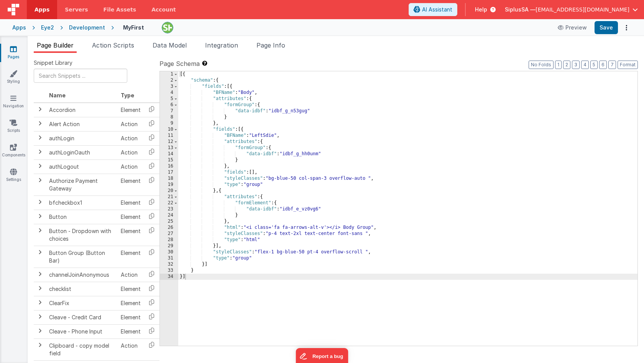 This screenshot has height=363, width=644. I want to click on div: Eye2, so click(48, 28).